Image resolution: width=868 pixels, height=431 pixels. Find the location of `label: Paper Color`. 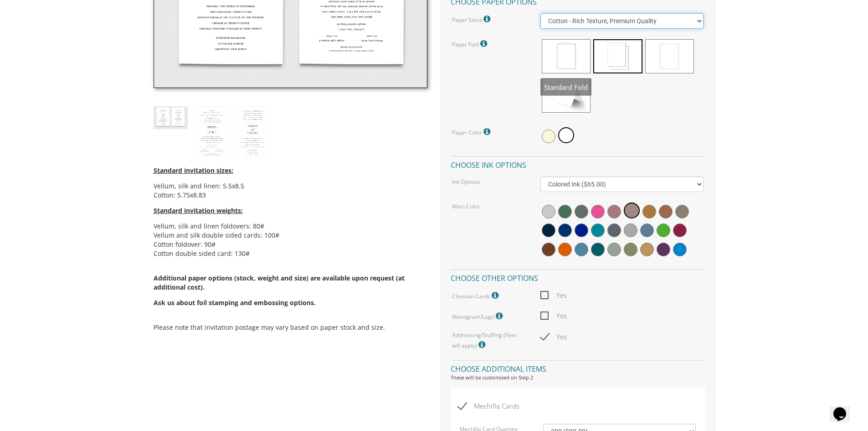

label: Paper Color is located at coordinates (472, 132).